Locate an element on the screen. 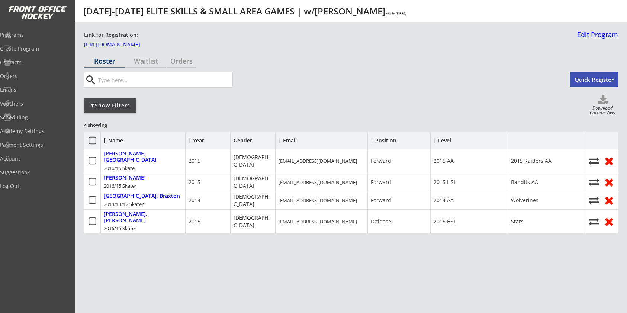 The width and height of the screenshot is (627, 313). button: search is located at coordinates (90, 80).